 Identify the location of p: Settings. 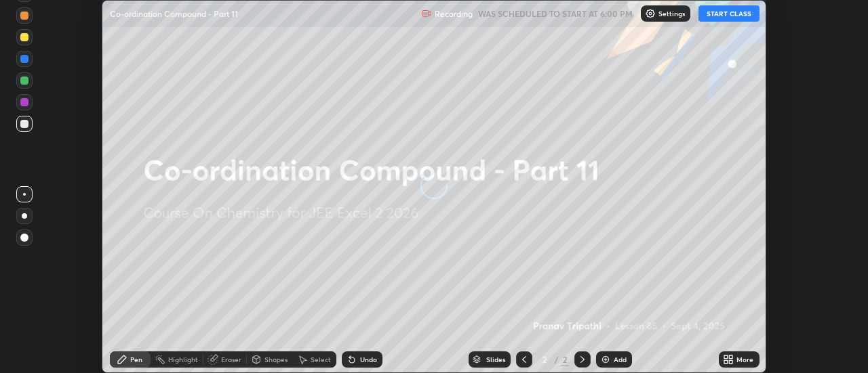
(671, 14).